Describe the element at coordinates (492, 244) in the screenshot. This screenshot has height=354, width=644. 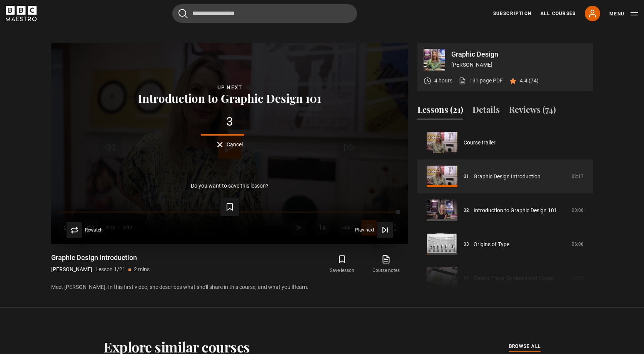
I see `a: Origins of Type` at that location.